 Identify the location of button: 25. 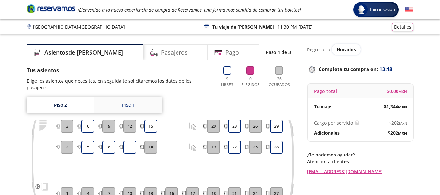
(255, 147).